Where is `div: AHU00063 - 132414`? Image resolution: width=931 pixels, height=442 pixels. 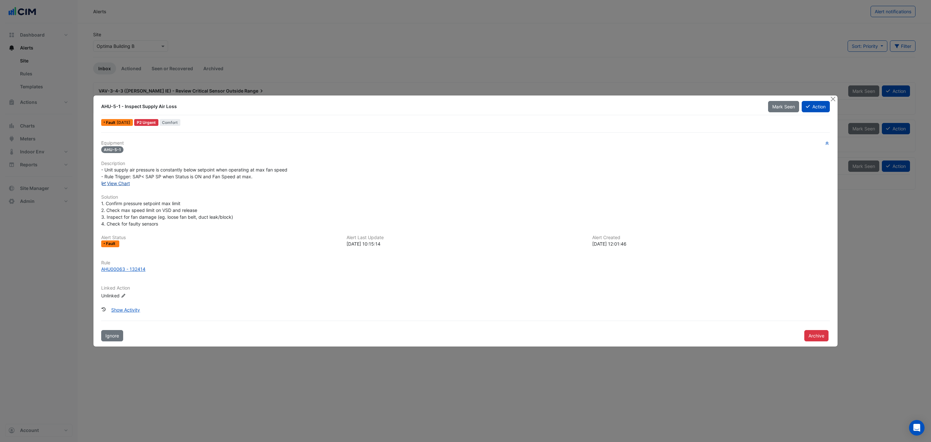 div: AHU00063 - 132414 is located at coordinates (123, 269).